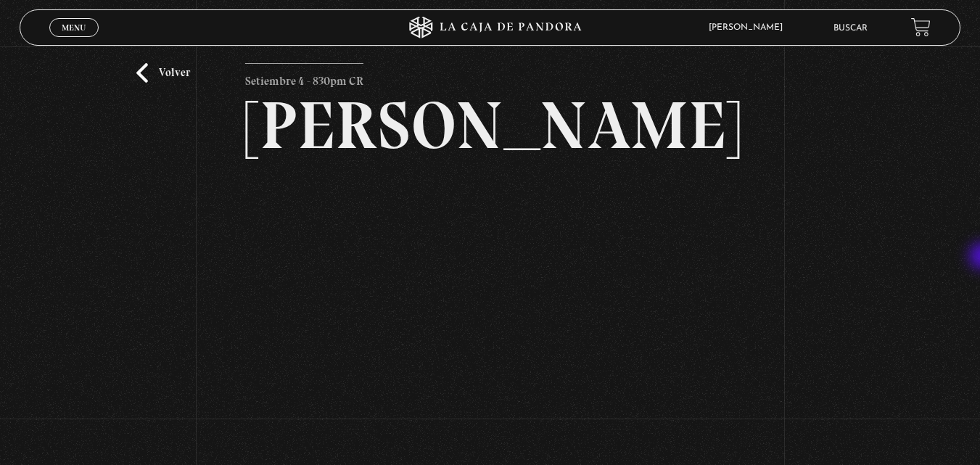 The width and height of the screenshot is (980, 465). What do you see at coordinates (920, 26) in the screenshot?
I see `a: View your shopping cart` at bounding box center [920, 26].